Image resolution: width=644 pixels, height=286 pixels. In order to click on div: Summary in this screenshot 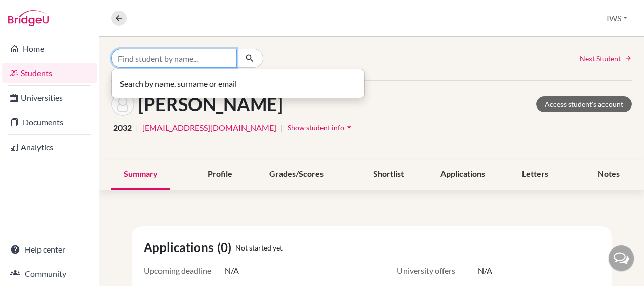, I will do `click(141, 175)`.